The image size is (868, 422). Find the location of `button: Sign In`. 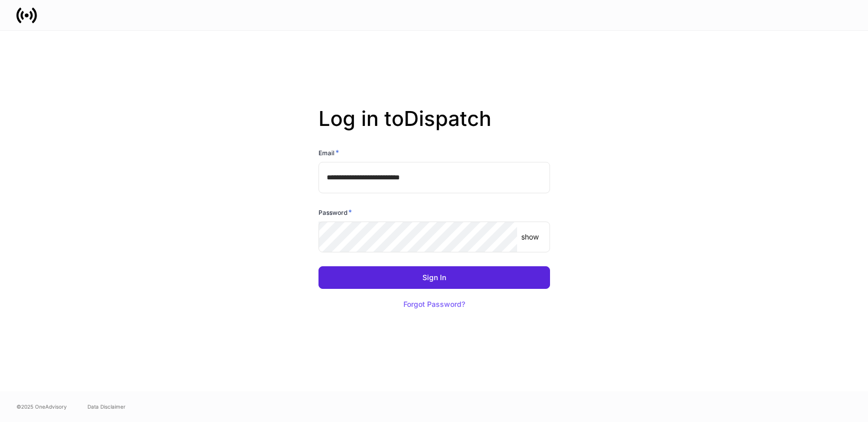

button: Sign In is located at coordinates (434, 278).